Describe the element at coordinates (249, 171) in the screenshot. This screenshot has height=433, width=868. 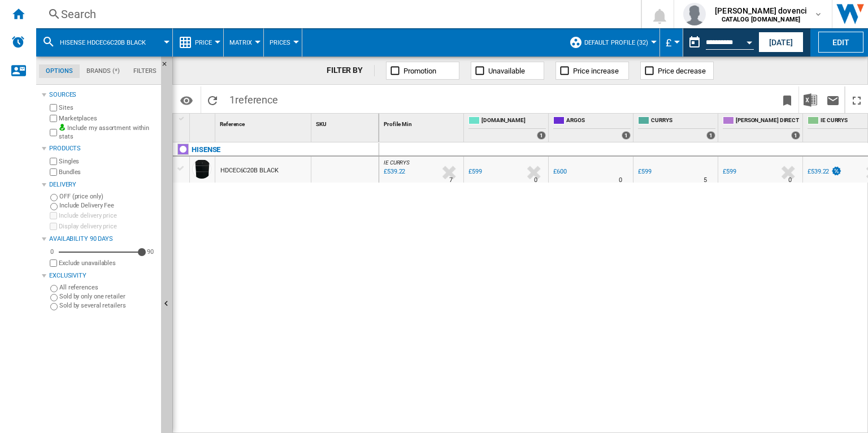
I see `div: HDCEC6C20B BLACK` at that location.